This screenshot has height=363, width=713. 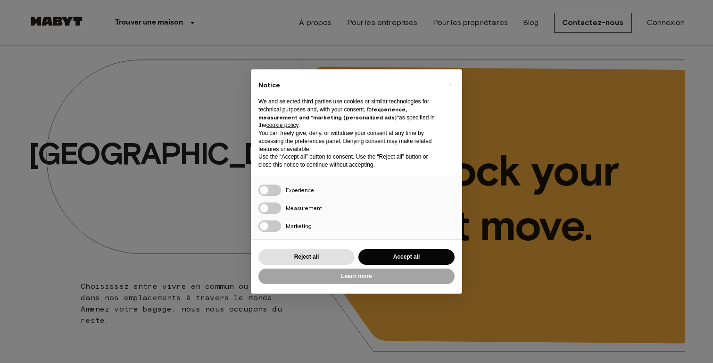 I want to click on button: Learn more, so click(x=357, y=276).